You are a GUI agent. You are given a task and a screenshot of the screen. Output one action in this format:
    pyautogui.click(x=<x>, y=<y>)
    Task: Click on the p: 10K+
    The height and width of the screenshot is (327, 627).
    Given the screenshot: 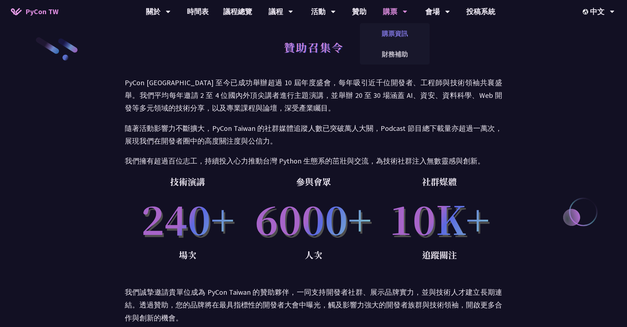 What is the action you would take?
    pyautogui.click(x=439, y=218)
    